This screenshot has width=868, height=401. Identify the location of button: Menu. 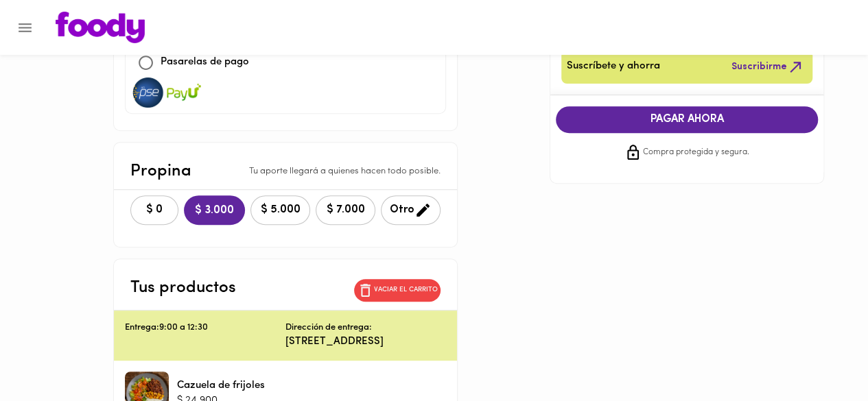
(25, 27).